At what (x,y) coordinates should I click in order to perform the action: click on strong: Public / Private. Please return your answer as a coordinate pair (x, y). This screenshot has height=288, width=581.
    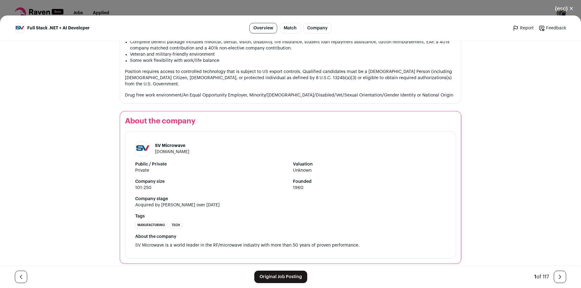
    Looking at the image, I should click on (212, 164).